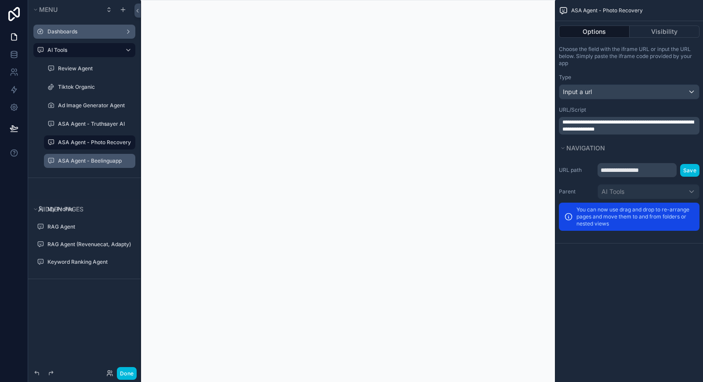 The image size is (703, 382). Describe the element at coordinates (83, 50) in the screenshot. I see `label: AI Tools` at that location.